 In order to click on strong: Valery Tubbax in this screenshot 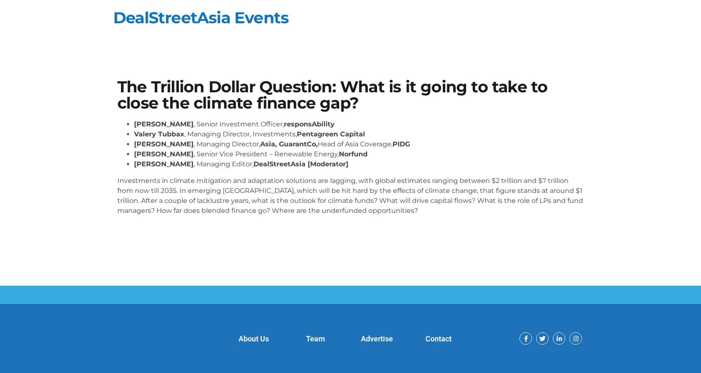, I will do `click(159, 134)`.